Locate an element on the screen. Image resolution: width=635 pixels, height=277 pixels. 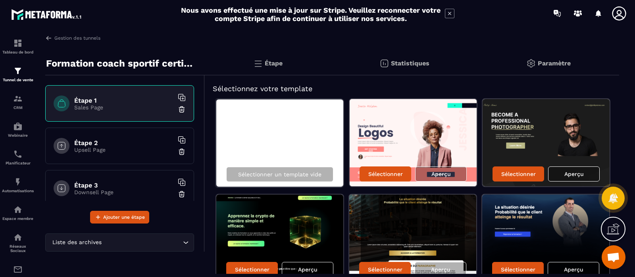
a: formationformationCRM is located at coordinates (18, 102).